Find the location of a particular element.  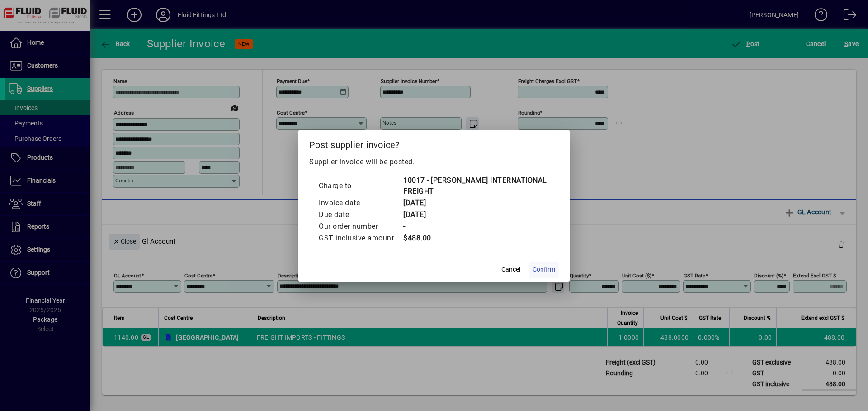

td: $488.00 is located at coordinates (476, 238).